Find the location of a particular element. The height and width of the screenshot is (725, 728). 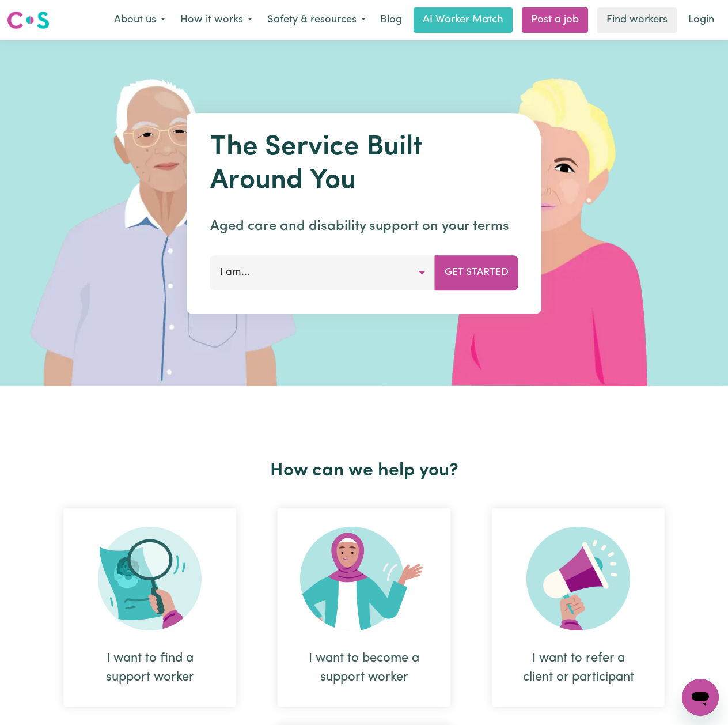

button: How it works is located at coordinates (216, 20).